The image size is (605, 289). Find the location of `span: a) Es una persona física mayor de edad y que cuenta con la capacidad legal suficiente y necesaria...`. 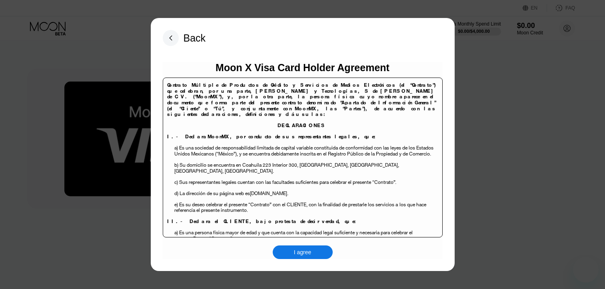

span: a) Es una persona física mayor de edad y que cuenta con la capacidad legal suficiente y necesaria... is located at coordinates (293, 235).